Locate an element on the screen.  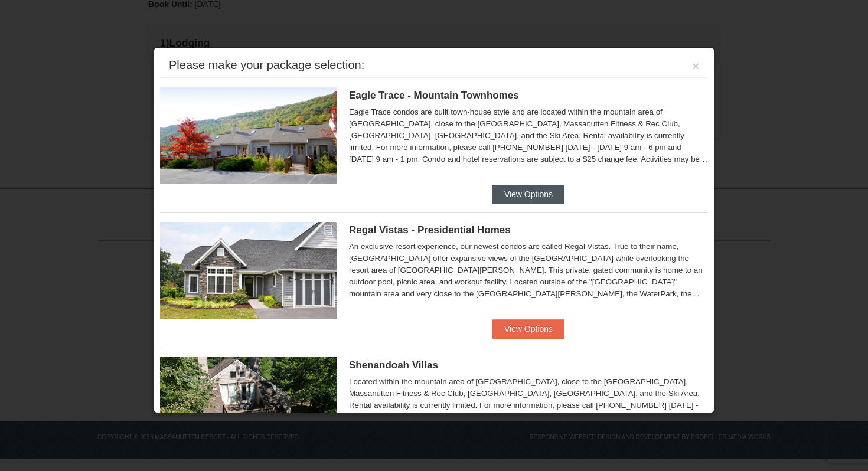
img: 19218991-1-902409a9.jpg is located at coordinates (249, 271).